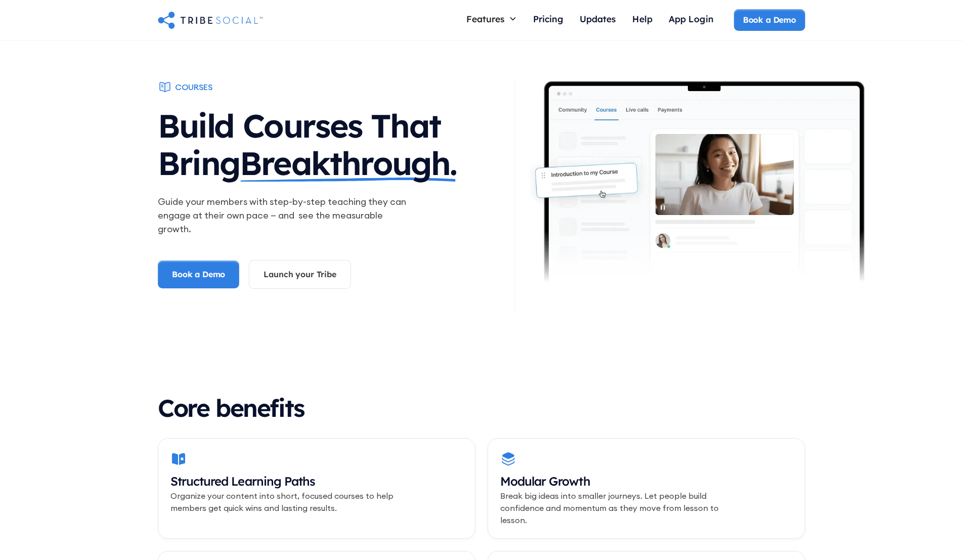 This screenshot has width=963, height=560. Describe the element at coordinates (316, 481) in the screenshot. I see `h3: Structured Learning Paths` at that location.